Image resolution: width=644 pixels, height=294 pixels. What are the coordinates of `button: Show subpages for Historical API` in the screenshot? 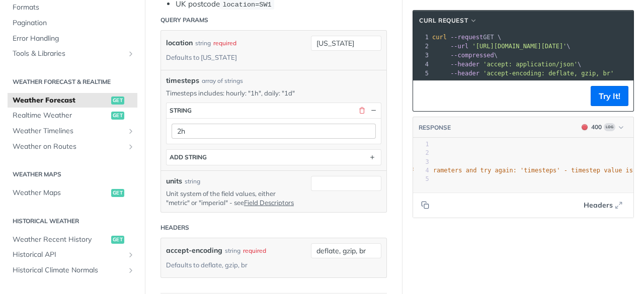 It's located at (131, 254).